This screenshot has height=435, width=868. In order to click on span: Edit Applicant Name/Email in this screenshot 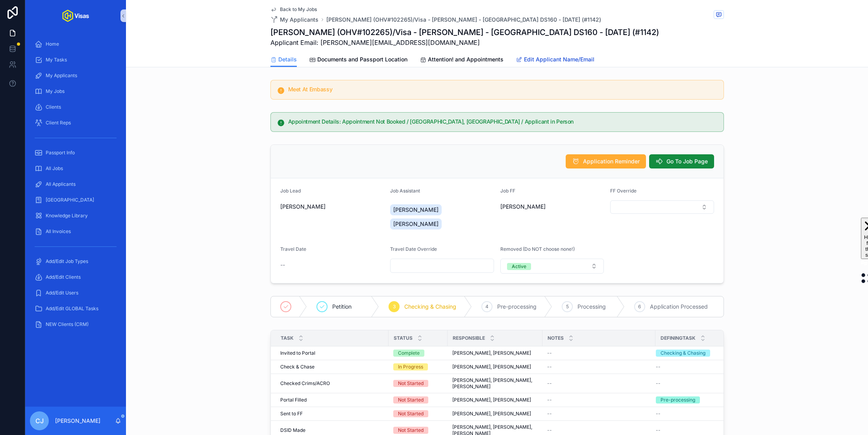, I will do `click(560, 59)`.